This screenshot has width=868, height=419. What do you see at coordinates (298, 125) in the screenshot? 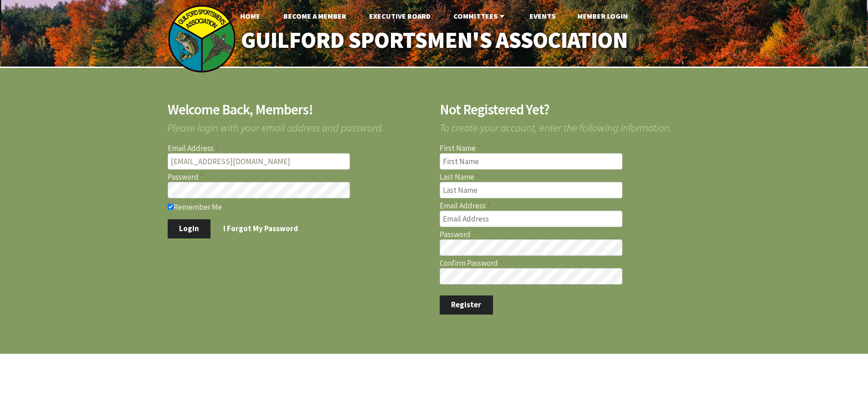
I see `span: Please login with your email address and password.` at bounding box center [298, 125].